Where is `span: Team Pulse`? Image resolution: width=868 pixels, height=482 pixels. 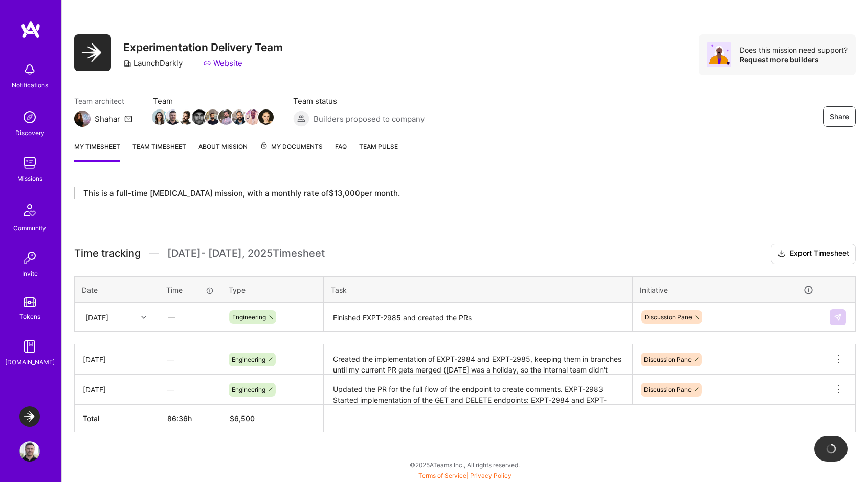
span: Team Pulse is located at coordinates (379, 147).